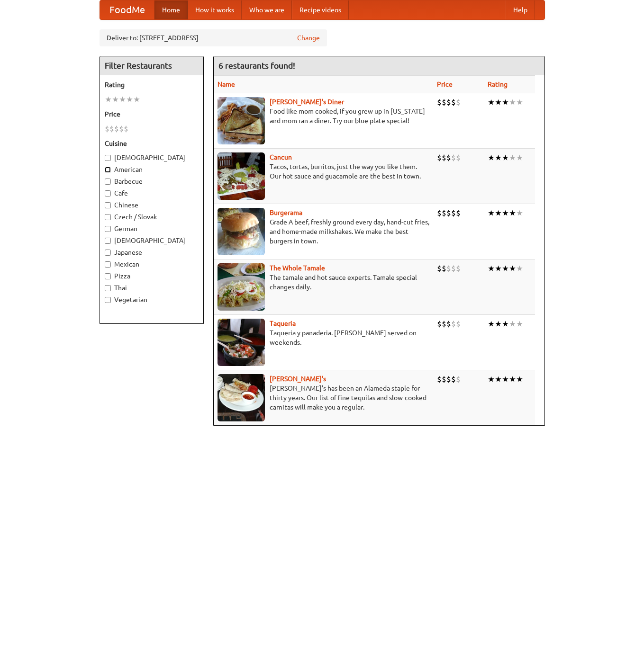 The image size is (644, 670). What do you see at coordinates (281, 157) in the screenshot?
I see `b: Cancun` at bounding box center [281, 157].